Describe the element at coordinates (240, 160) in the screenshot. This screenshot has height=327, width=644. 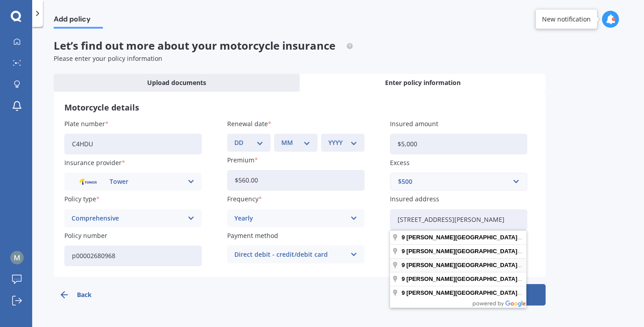
I see `span: Premium` at that location.